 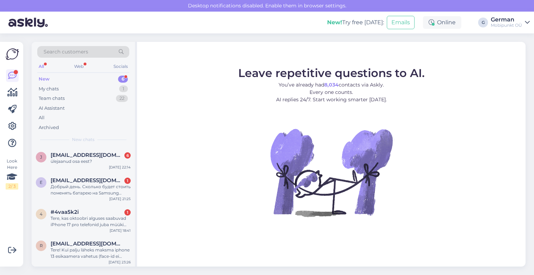 I want to click on img: Askly Logo, so click(x=12, y=54).